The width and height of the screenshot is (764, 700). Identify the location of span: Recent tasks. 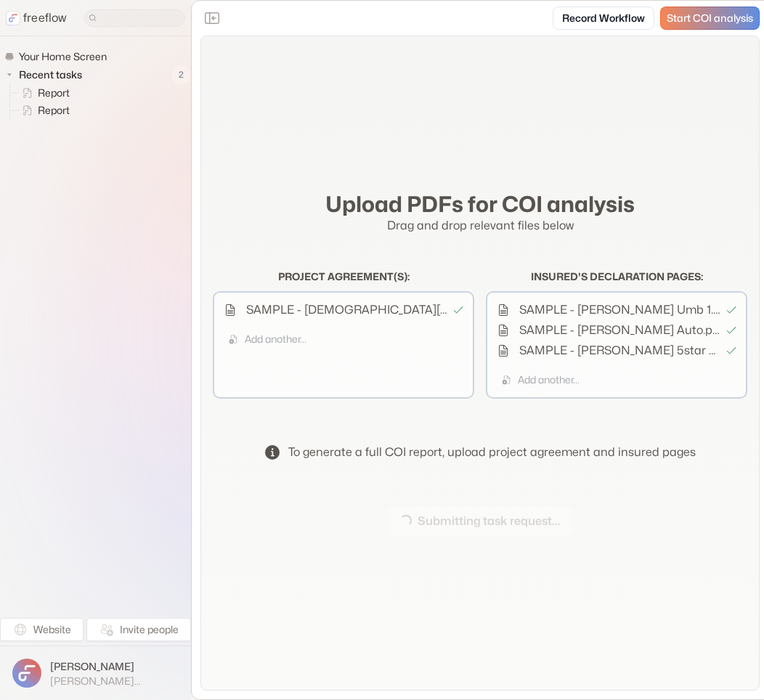
(51, 75).